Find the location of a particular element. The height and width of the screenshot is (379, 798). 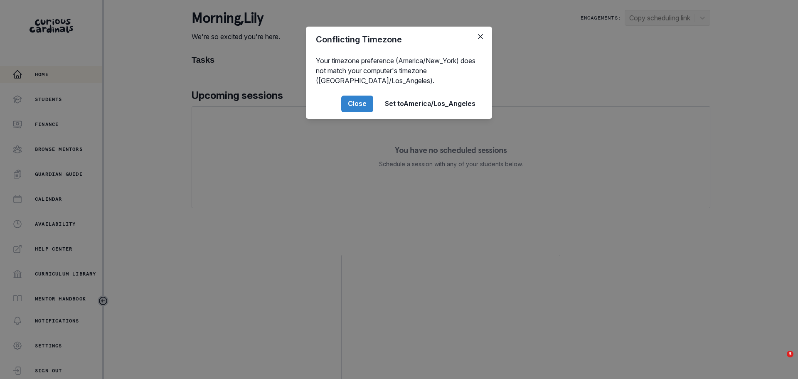

header: Conflicting Timezone is located at coordinates (399, 39).